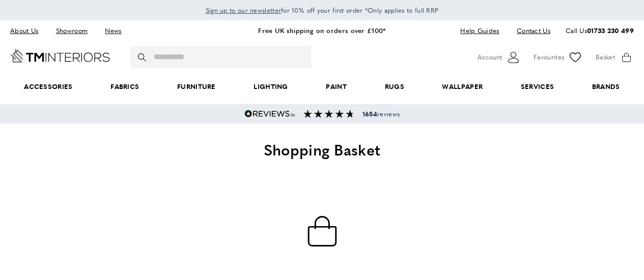 The height and width of the screenshot is (280, 644). I want to click on a: About Us, so click(28, 31).